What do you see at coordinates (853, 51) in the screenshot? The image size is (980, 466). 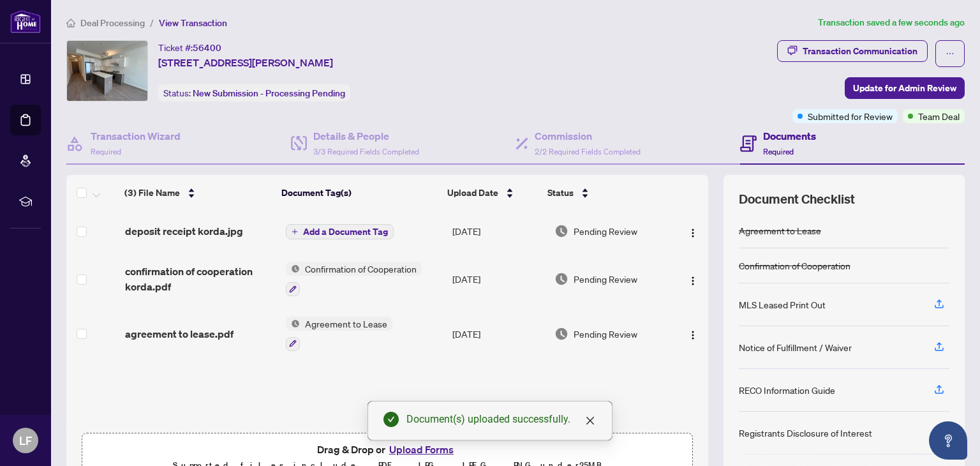 I see `button: Transaction Communication` at bounding box center [853, 51].